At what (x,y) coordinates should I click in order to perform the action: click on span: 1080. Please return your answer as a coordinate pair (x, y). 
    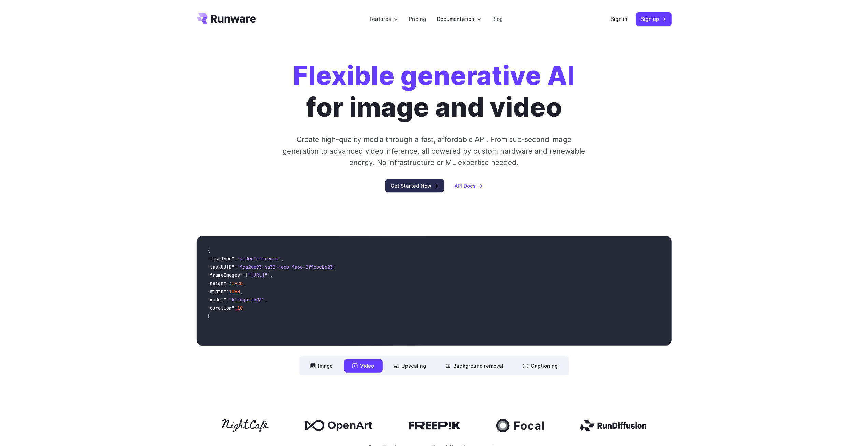
    Looking at the image, I should click on (235, 292).